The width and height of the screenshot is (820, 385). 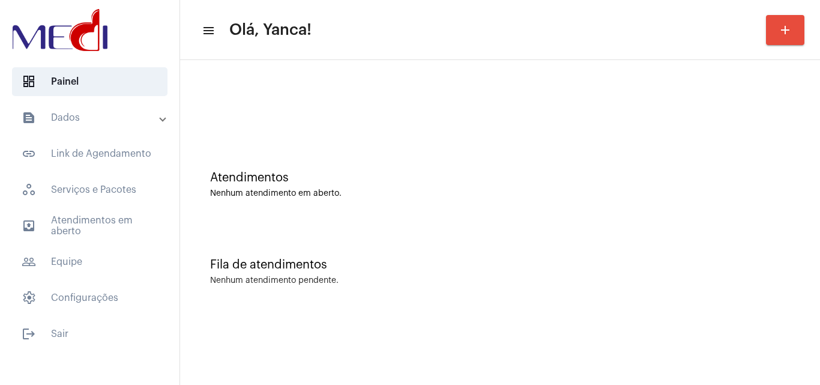 What do you see at coordinates (89, 154) in the screenshot?
I see `span: Link de Agendamento` at bounding box center [89, 154].